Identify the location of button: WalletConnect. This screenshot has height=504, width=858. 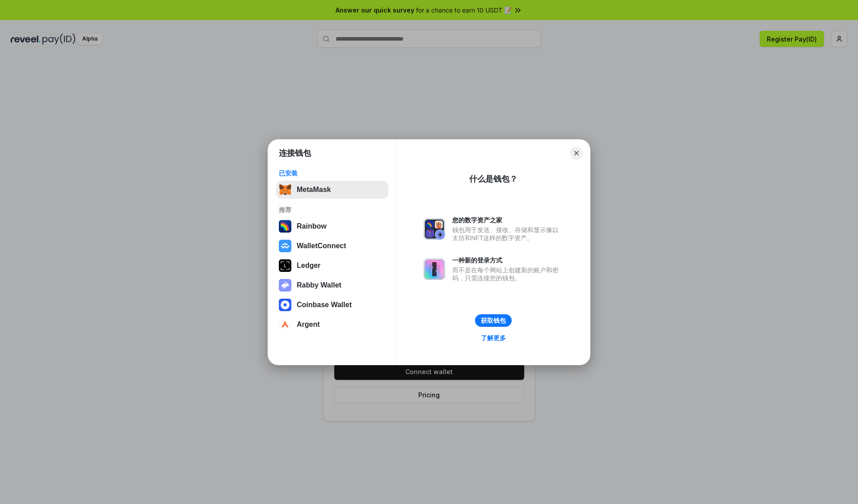
(332, 246).